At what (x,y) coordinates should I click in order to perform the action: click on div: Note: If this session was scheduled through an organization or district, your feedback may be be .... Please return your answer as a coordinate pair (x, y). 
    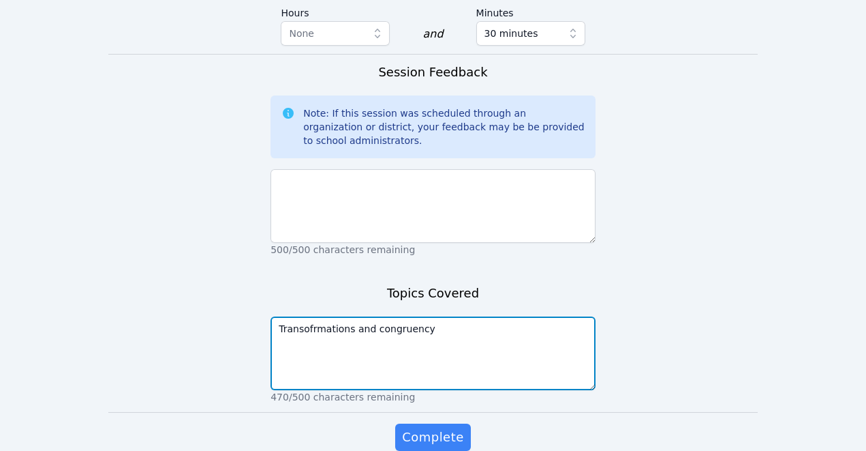
    Looking at the image, I should click on (444, 127).